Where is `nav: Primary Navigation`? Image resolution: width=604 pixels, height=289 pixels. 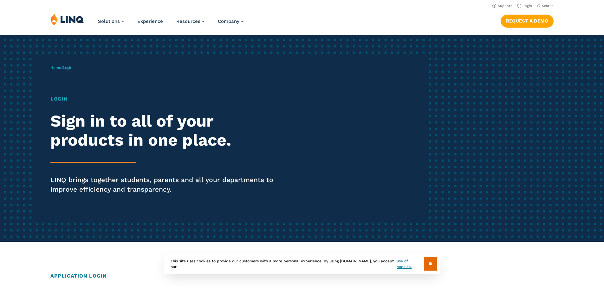
nav: Primary Navigation is located at coordinates (170, 24).